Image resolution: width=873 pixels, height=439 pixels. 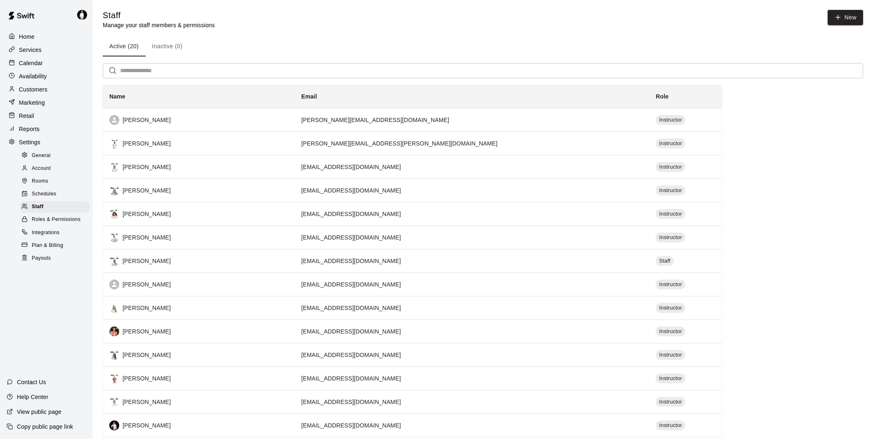 What do you see at coordinates (114, 332) in the screenshot?
I see `img: fc762c95-c6e5-47d4-848a-34b15301e1dc%2Ff8d18e62-03b5-4c76-a0db-087cb3289e38_DSC00910.jpg` at bounding box center [114, 332].